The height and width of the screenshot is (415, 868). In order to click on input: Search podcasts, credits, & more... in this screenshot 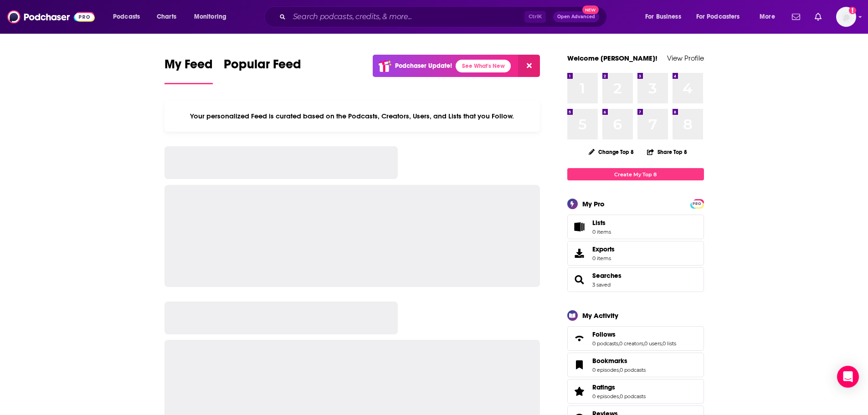, I will do `click(407, 17)`.